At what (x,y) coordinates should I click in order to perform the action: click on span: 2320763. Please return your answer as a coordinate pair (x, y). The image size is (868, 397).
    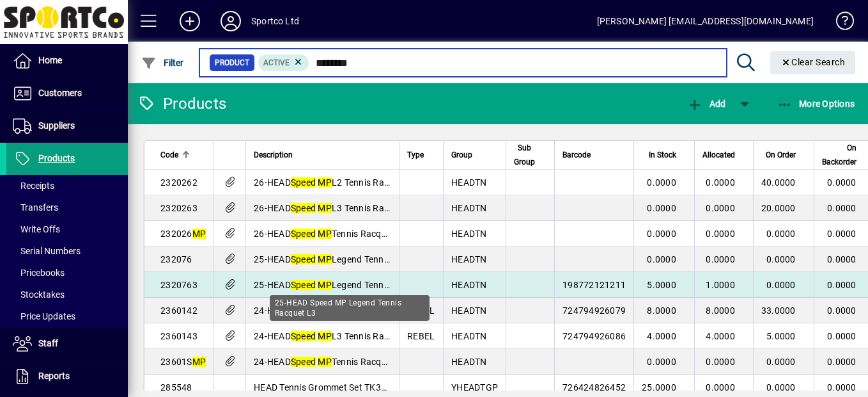
    Looking at the image, I should click on (179, 284).